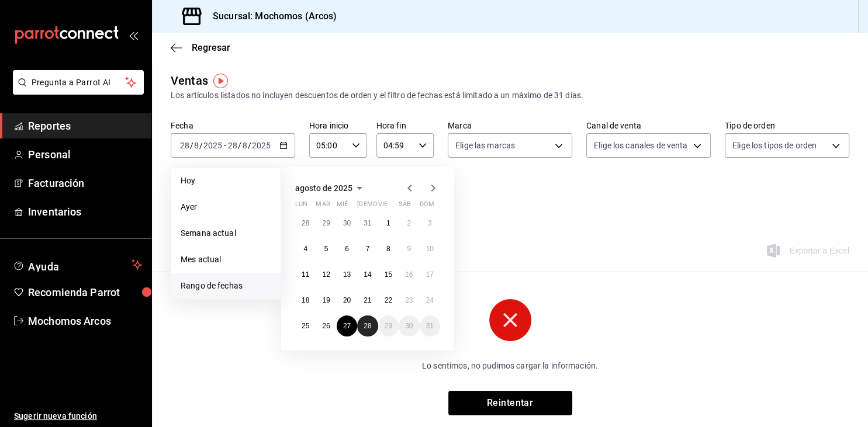  What do you see at coordinates (225, 207) in the screenshot?
I see `span: Ayer` at bounding box center [225, 207].